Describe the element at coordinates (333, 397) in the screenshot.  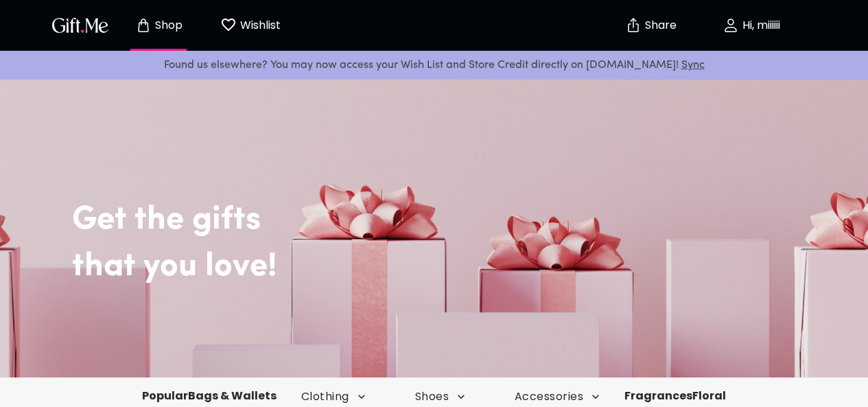
I see `span: Clothing` at that location.